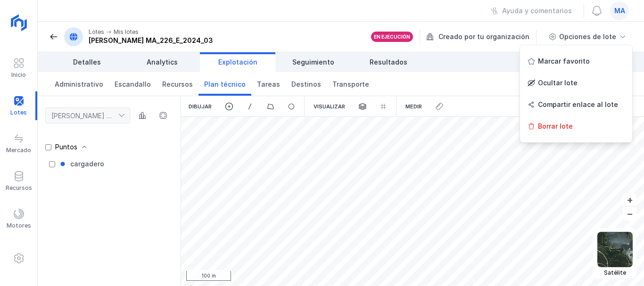 The height and width of the screenshot is (286, 644). Describe the element at coordinates (306, 84) in the screenshot. I see `span: Destinos` at that location.